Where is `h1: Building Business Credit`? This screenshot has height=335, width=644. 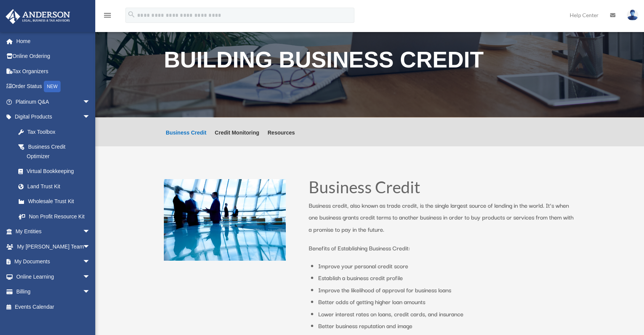
h1: Building Business Credit is located at coordinates (370, 62).